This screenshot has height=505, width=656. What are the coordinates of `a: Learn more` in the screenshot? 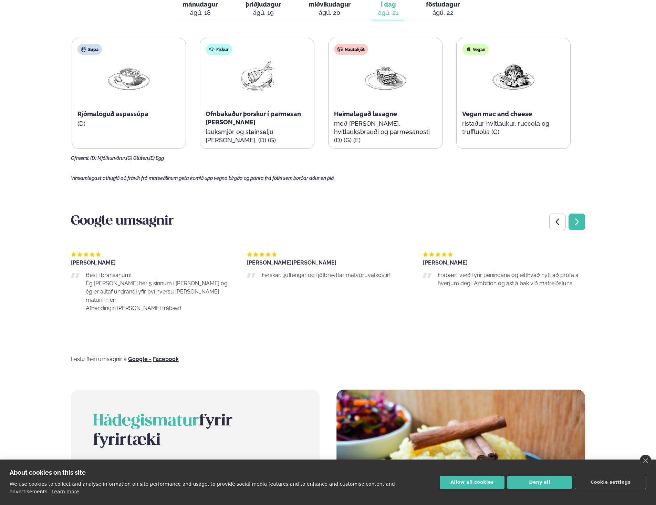 It's located at (65, 491).